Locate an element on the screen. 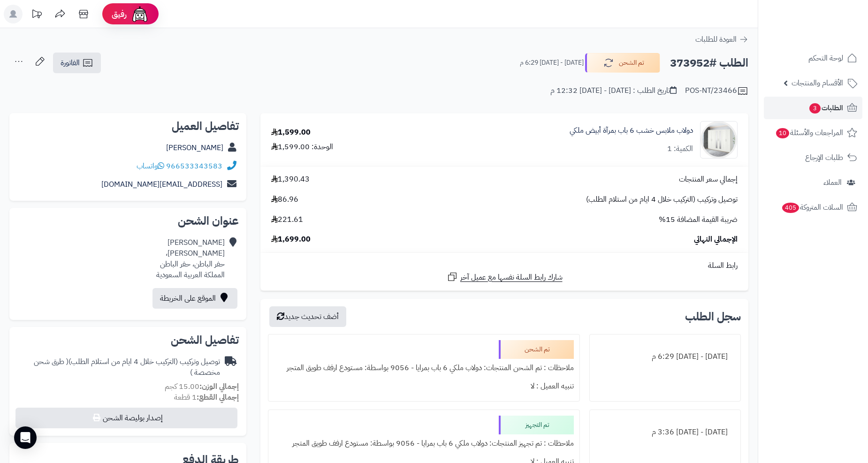 This screenshot has width=868, height=463. button: أضف تحديث جديد is located at coordinates (308, 316).